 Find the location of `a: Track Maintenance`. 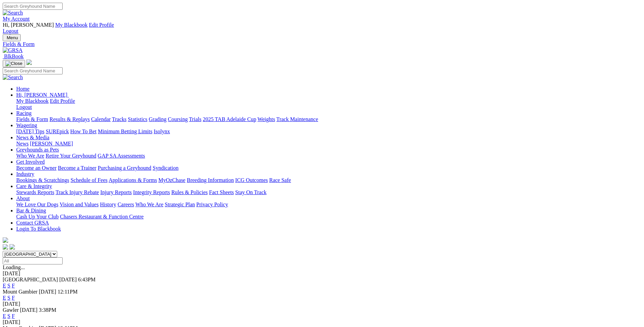

a: Track Maintenance is located at coordinates (297, 119).